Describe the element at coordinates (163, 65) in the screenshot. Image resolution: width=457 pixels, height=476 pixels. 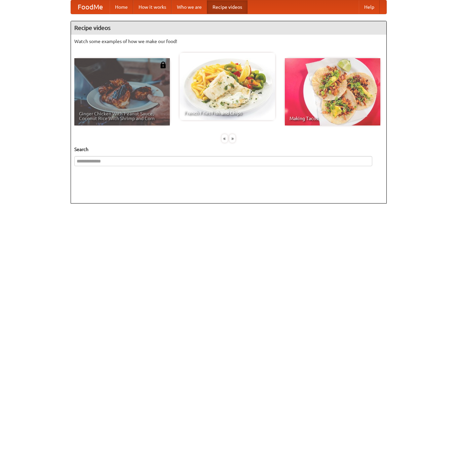
I see `img: 483408.png` at that location.